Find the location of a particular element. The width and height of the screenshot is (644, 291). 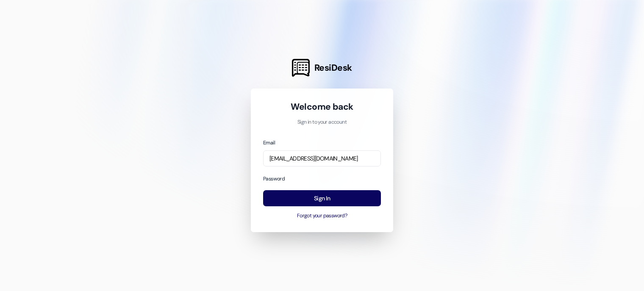

input: name@example.com is located at coordinates (322, 158).